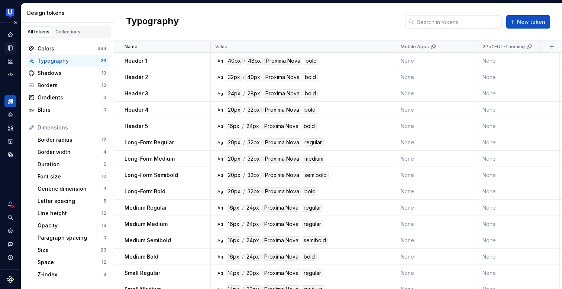  I want to click on a: Z-index9, so click(72, 275).